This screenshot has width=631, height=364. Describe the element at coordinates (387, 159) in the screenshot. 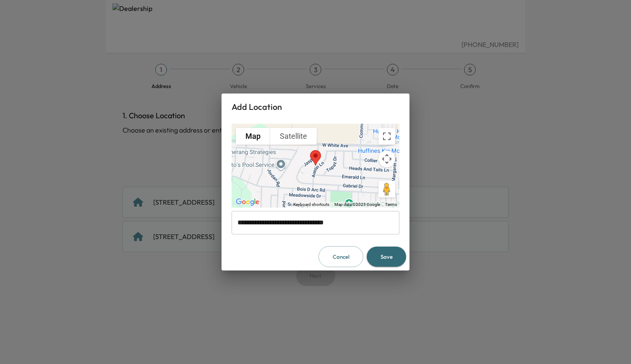

I see `button: Map camera controls` at that location.